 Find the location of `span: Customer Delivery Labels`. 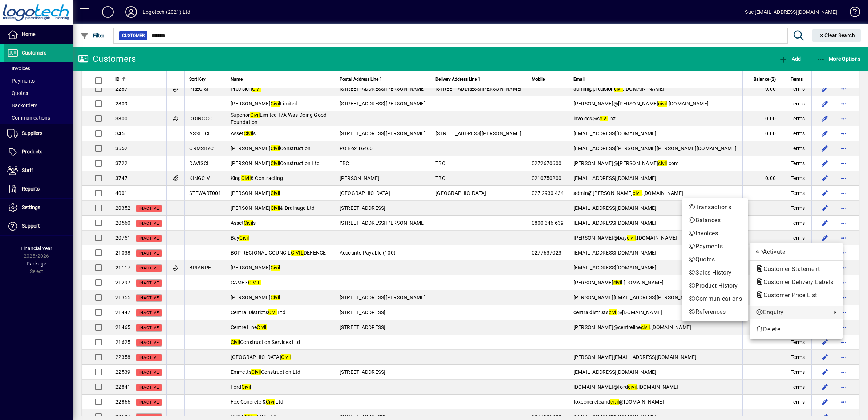

span: Customer Delivery Labels is located at coordinates (796, 282).